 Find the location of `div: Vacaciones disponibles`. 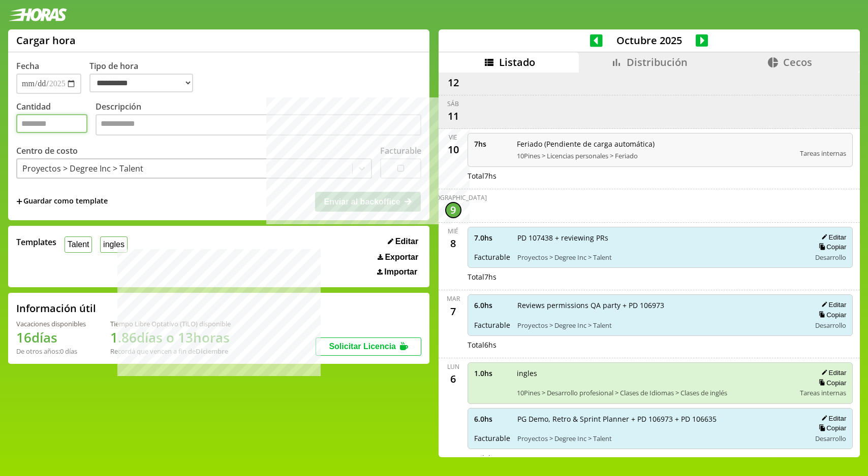

div: Vacaciones disponibles is located at coordinates (51, 324).